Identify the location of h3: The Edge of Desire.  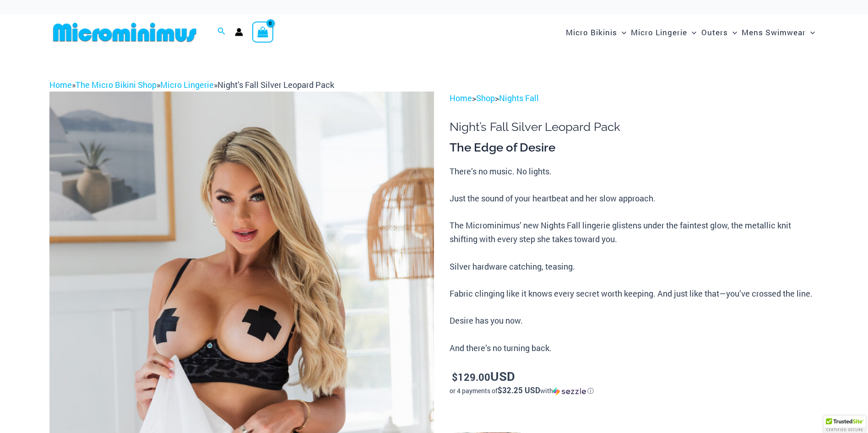
(634, 148).